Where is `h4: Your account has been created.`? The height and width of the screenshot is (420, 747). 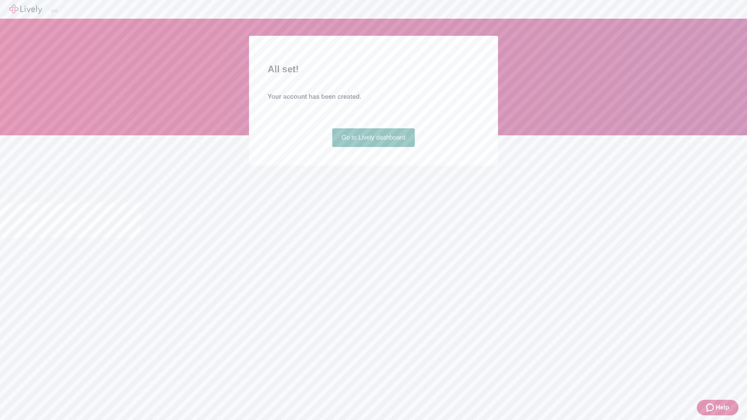
h4: Your account has been created. is located at coordinates (374, 97).